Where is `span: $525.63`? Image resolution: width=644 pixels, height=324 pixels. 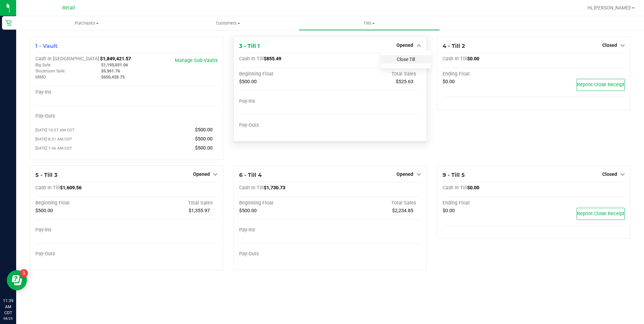
span: $525.63 is located at coordinates (404, 82).